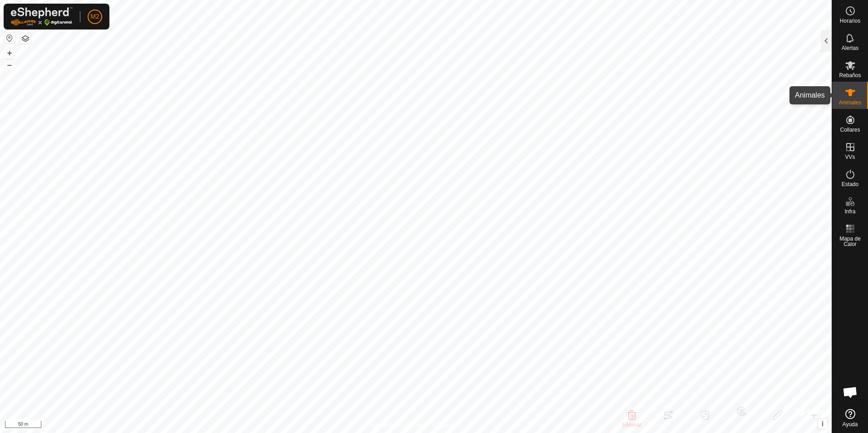  I want to click on span: Collares, so click(849, 130).